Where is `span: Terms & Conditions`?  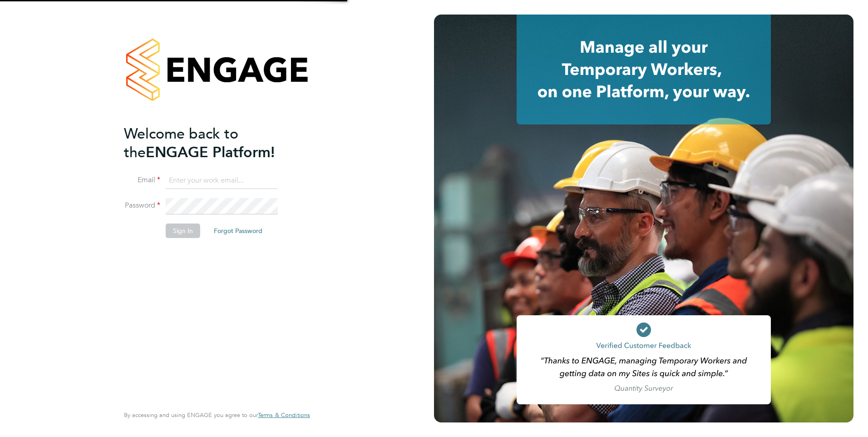
span: Terms & Conditions is located at coordinates (284, 415).